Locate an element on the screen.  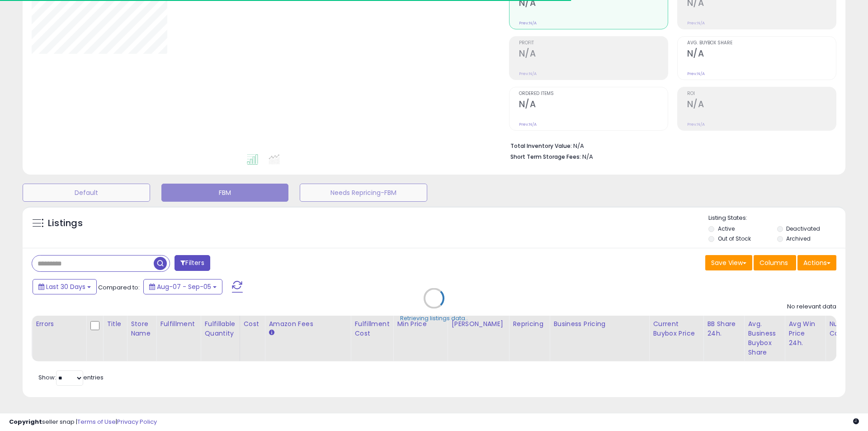
strong: Copyright is located at coordinates (25, 421).